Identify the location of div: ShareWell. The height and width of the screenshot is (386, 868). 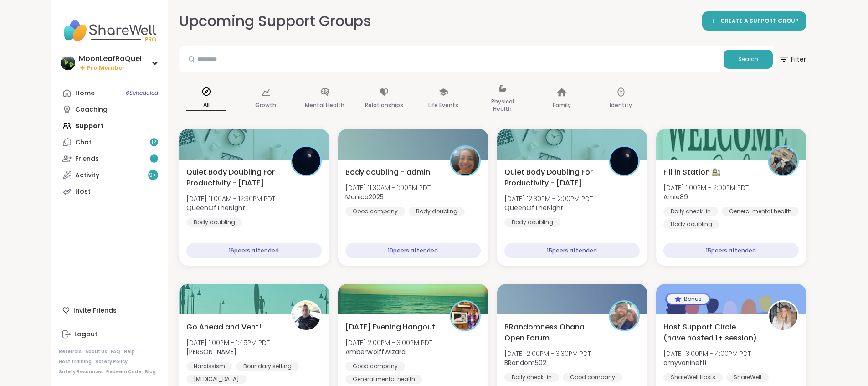
(748, 377).